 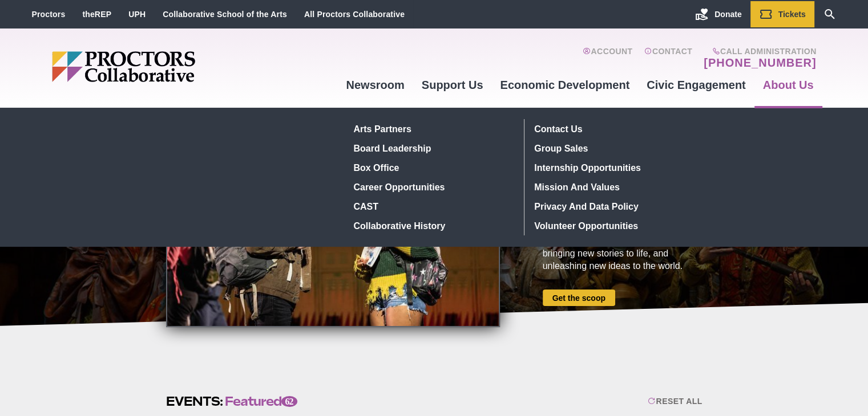 I want to click on span: Tickets, so click(x=792, y=14).